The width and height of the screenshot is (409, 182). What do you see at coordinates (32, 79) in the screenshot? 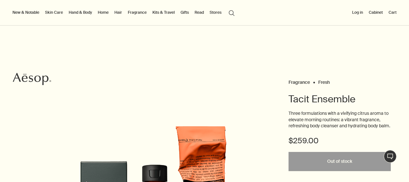
I see `a: Aesop` at bounding box center [32, 79].